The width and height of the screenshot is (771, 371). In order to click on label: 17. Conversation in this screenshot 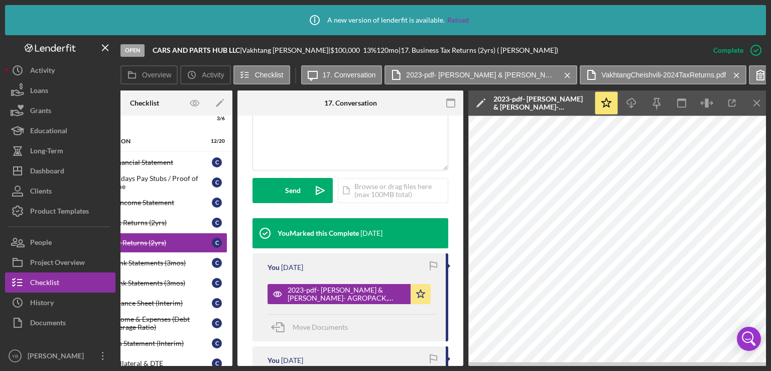, I will do `click(349, 75)`.